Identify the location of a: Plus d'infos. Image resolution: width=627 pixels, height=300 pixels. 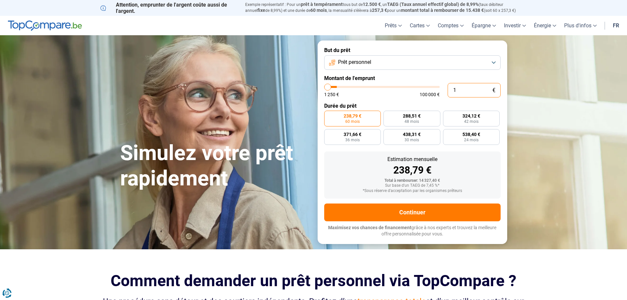
(581, 25).